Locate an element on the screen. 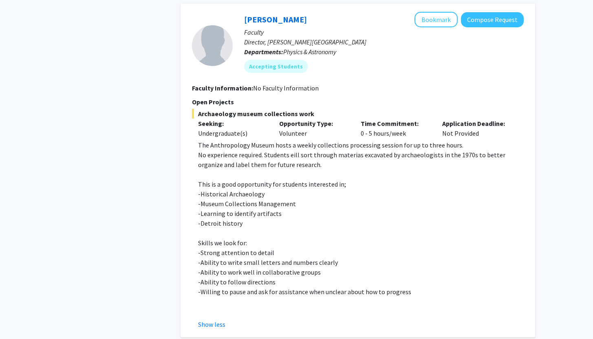  p: Seeking: is located at coordinates (233, 123).